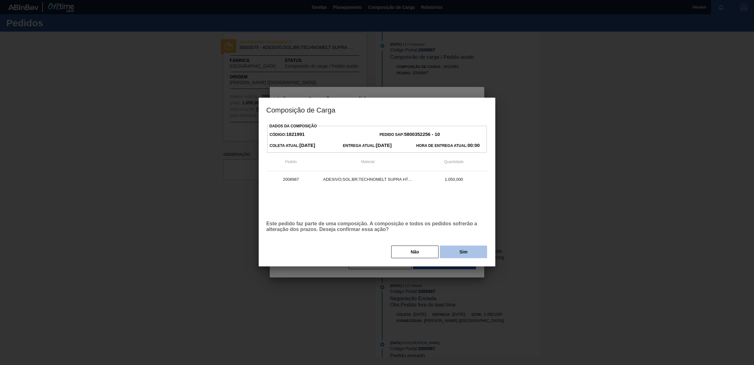 This screenshot has height=365, width=754. Describe the element at coordinates (377, 110) in the screenshot. I see `h3: Composição de Carga` at that location.